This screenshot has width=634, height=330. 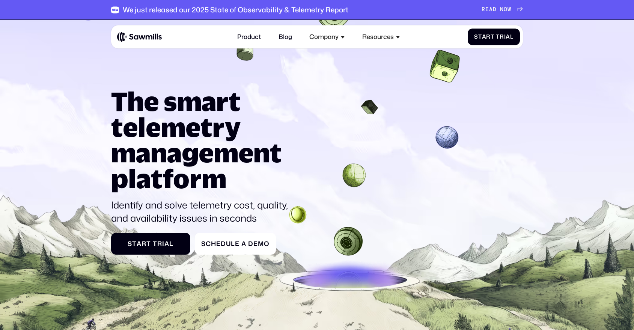 I want to click on a: ScheduleaDemo, so click(x=235, y=244).